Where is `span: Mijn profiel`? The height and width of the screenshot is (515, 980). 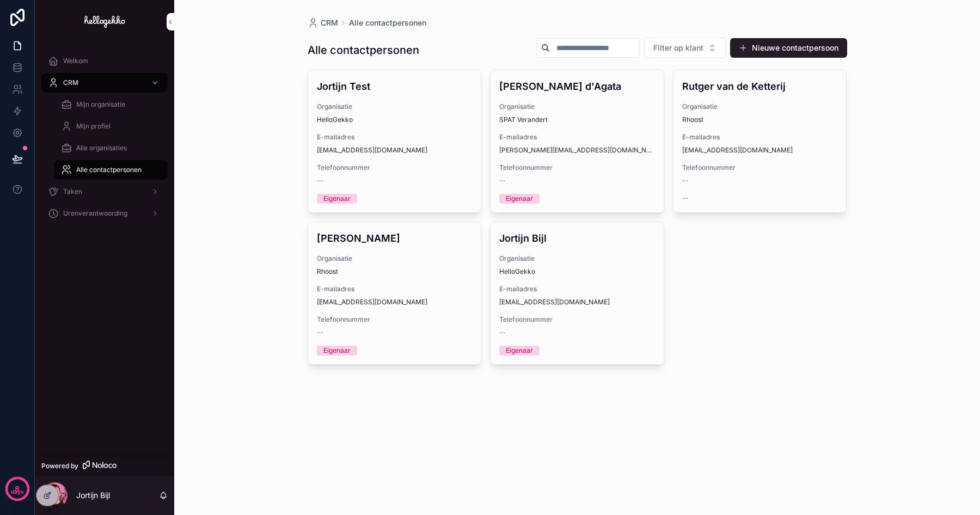
span: Mijn profiel is located at coordinates (93, 126).